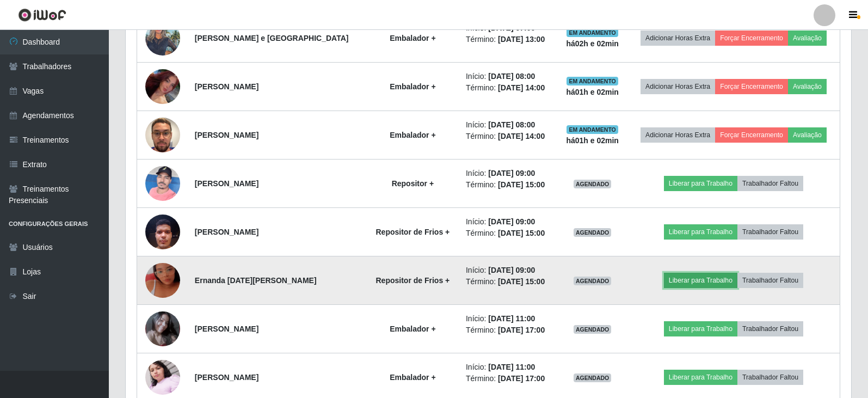 The height and width of the screenshot is (398, 868). Describe the element at coordinates (163, 328) in the screenshot. I see `img: 1707873977583.jpeg` at that location.